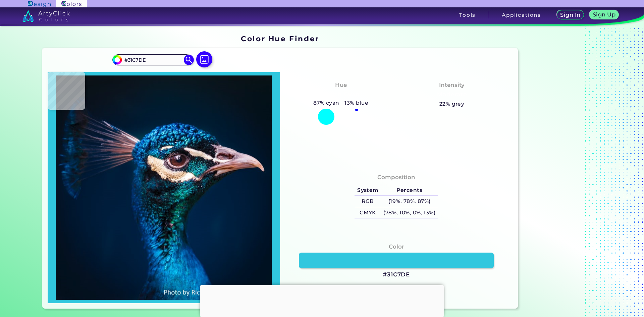 The image size is (644, 317). Describe the element at coordinates (204, 59) in the screenshot. I see `img: icon picture` at that location.